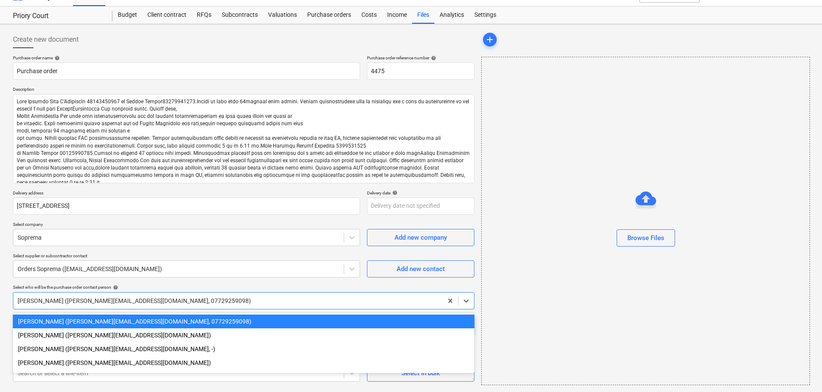 The height and width of the screenshot is (392, 822). I want to click on div: Add new company, so click(421, 237).